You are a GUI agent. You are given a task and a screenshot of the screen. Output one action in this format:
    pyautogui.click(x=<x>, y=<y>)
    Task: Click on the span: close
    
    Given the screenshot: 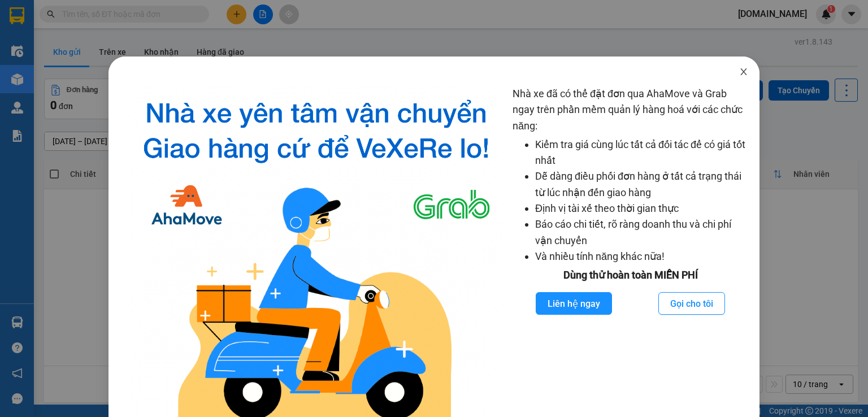 What is the action you would take?
    pyautogui.click(x=744, y=71)
    